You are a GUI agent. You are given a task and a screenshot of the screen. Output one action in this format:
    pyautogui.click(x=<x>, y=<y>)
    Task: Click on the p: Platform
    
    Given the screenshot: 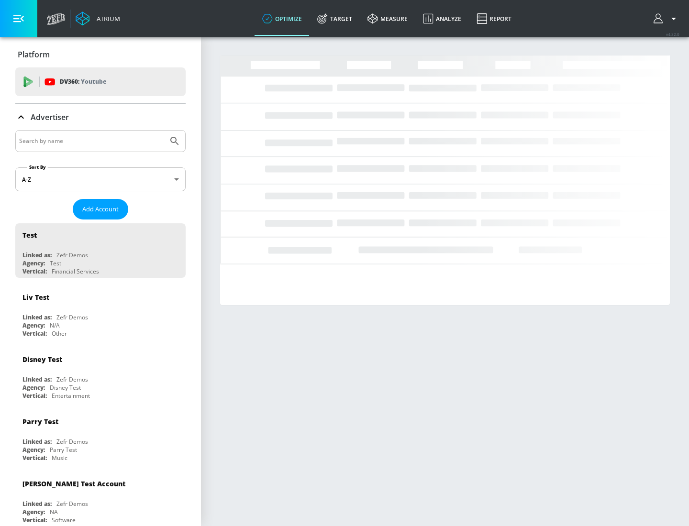 What is the action you would take?
    pyautogui.click(x=33, y=55)
    